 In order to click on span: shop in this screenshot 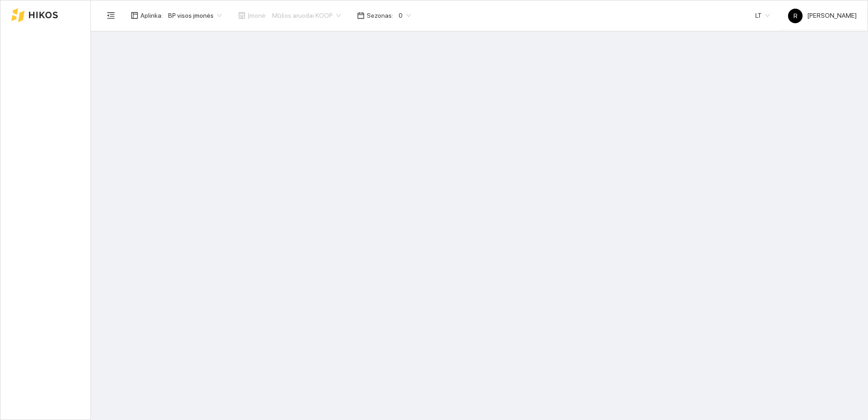, I will do `click(242, 15)`.